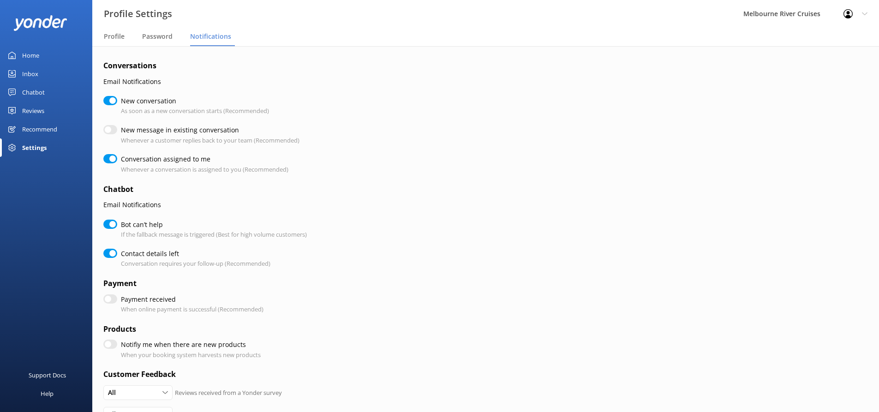 Image resolution: width=879 pixels, height=412 pixels. Describe the element at coordinates (190, 355) in the screenshot. I see `p: When your booking system harvests new products` at that location.